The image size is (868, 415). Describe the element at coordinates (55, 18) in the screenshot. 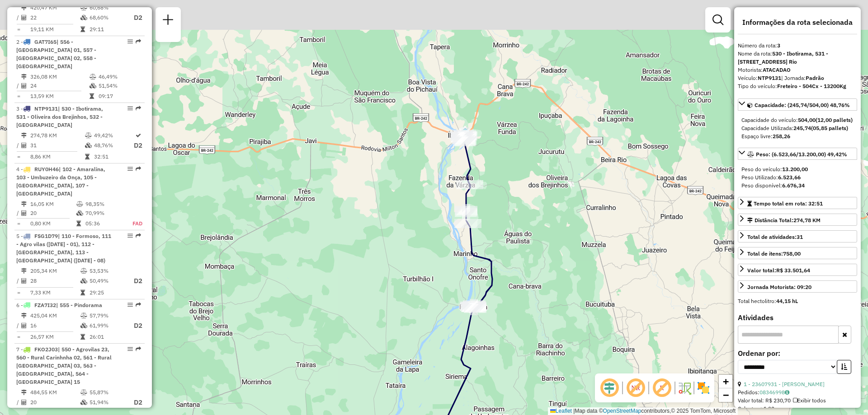

I see `td: 22` at that location.